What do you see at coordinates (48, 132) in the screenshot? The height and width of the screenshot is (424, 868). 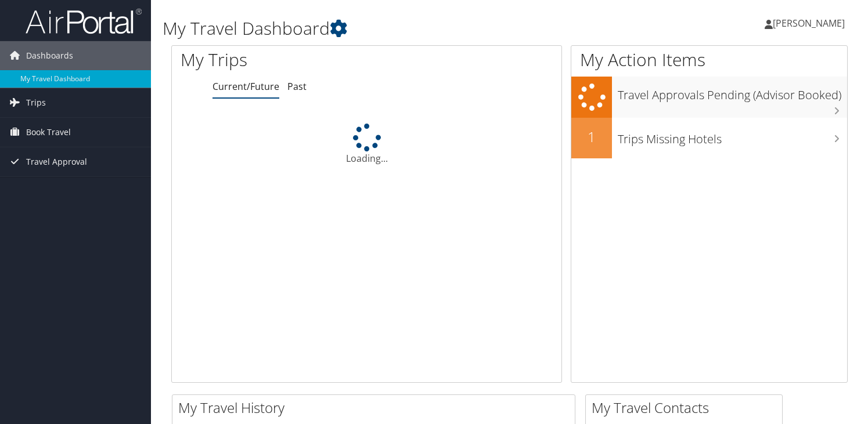 I see `span: Book Travel` at bounding box center [48, 132].